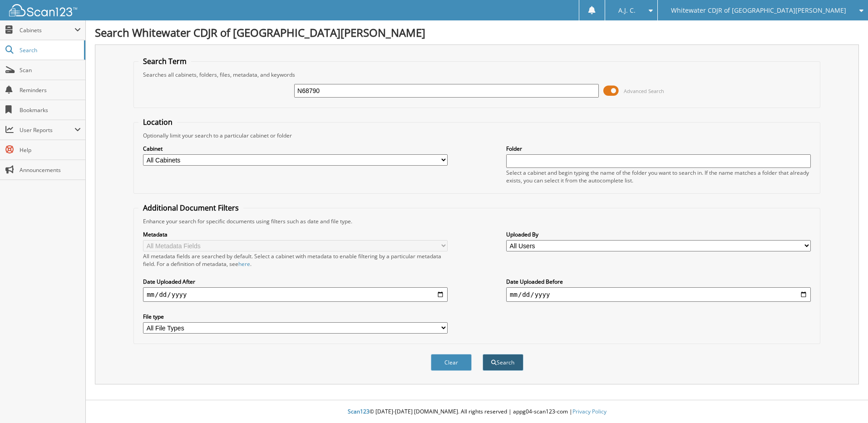  What do you see at coordinates (50, 150) in the screenshot?
I see `span: Help` at bounding box center [50, 150].